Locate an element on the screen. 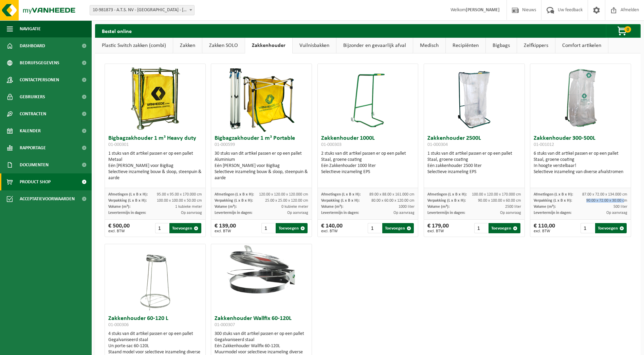 The width and height of the screenshot is (644, 355). a: Recipiënten is located at coordinates (466, 46).